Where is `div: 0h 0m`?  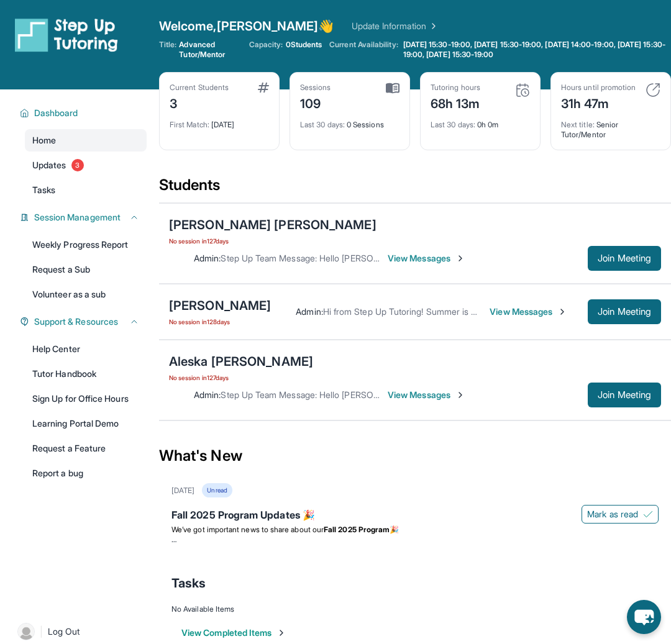
div: 0h 0m is located at coordinates (480, 121).